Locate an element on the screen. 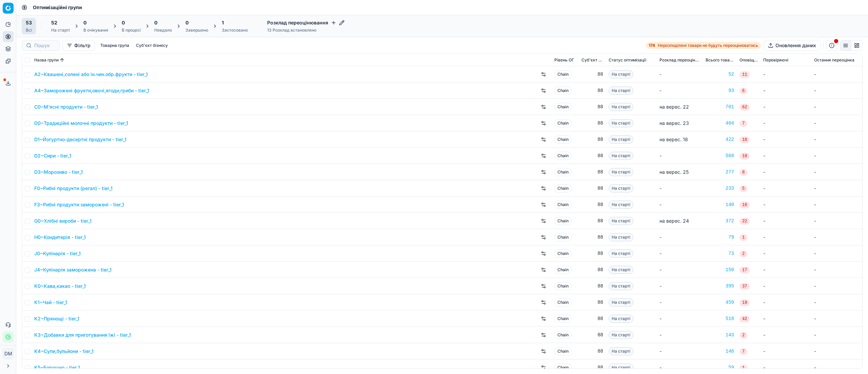 The width and height of the screenshot is (868, 374). span: Розклад переоцінювання is located at coordinates (680, 60).